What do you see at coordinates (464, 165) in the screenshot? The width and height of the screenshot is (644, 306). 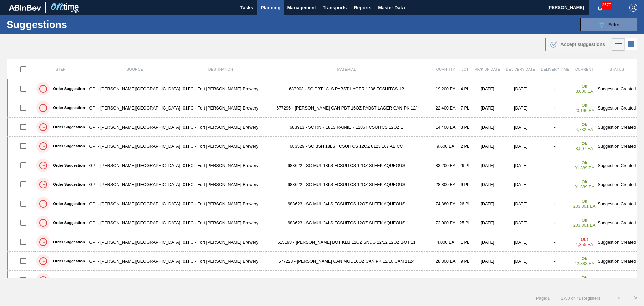 I see `td: 26 PL` at bounding box center [464, 165].